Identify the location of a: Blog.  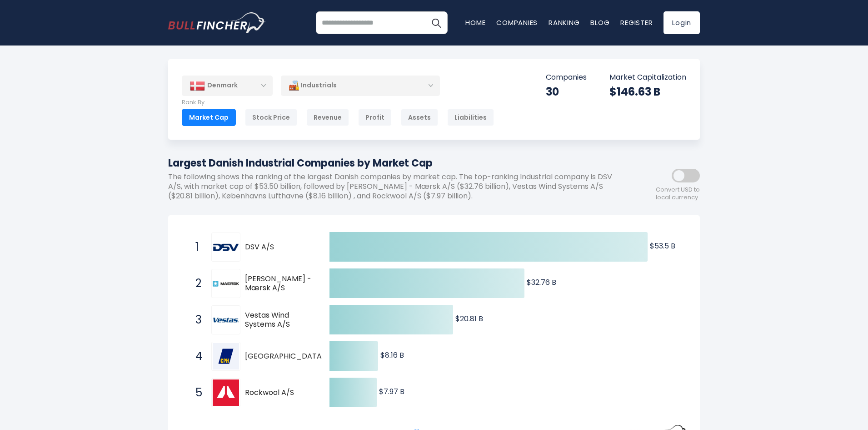
(600, 23).